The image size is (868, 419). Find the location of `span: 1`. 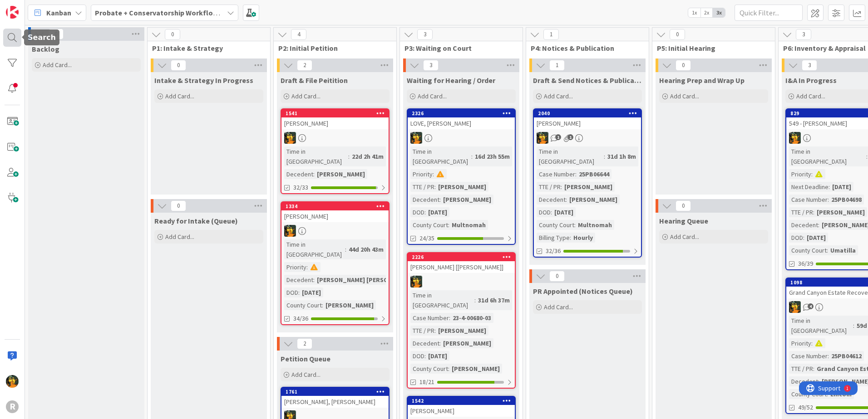

span: 1 is located at coordinates (551, 34).